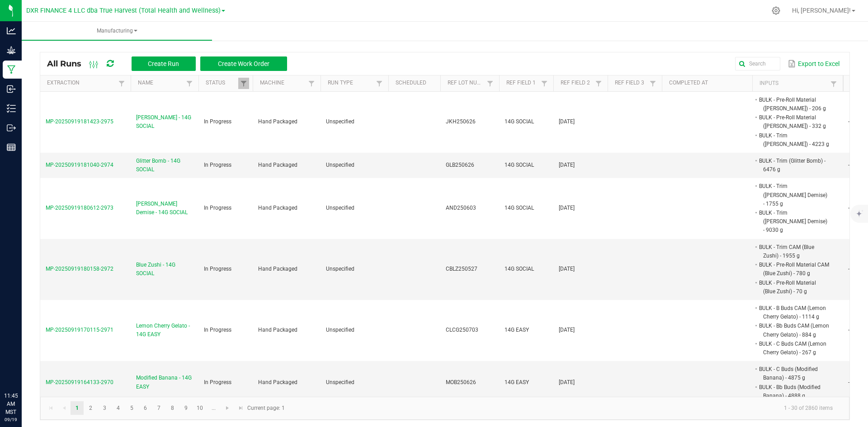 This screenshot has width=868, height=427. I want to click on kendo-pager-info: 1 - 30 of 2860 items, so click(565, 408).